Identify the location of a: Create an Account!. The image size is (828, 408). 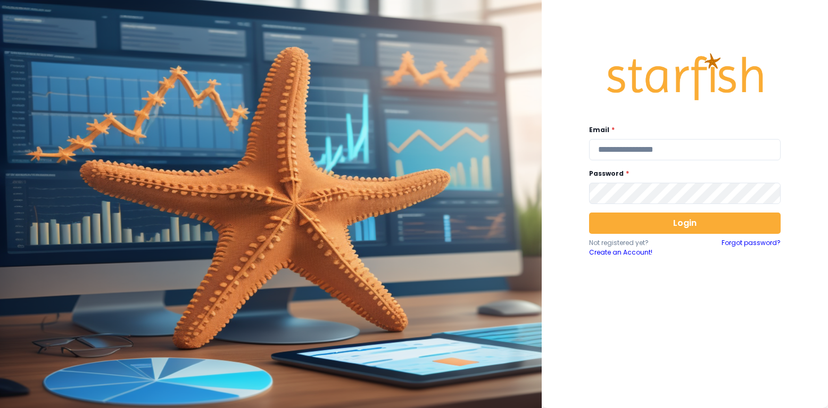
(637, 252).